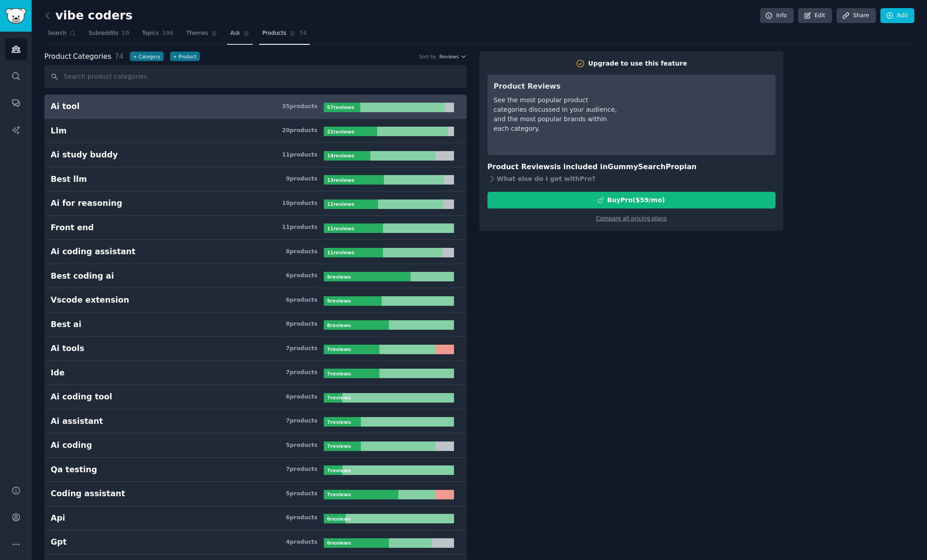  I want to click on div: Llm, so click(59, 131).